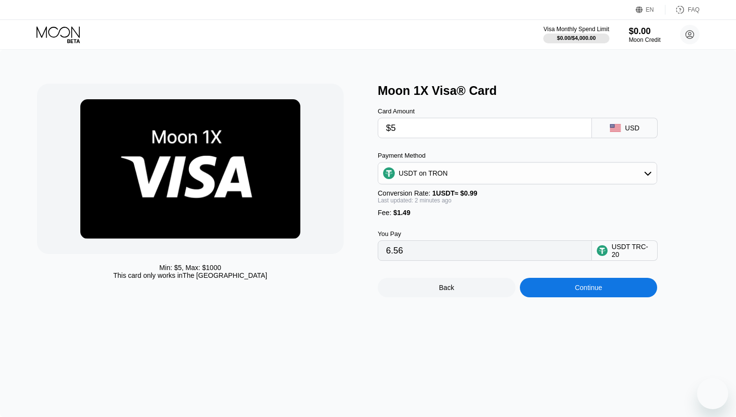 This screenshot has width=736, height=417. What do you see at coordinates (644, 31) in the screenshot?
I see `div: $0.00` at bounding box center [644, 31].